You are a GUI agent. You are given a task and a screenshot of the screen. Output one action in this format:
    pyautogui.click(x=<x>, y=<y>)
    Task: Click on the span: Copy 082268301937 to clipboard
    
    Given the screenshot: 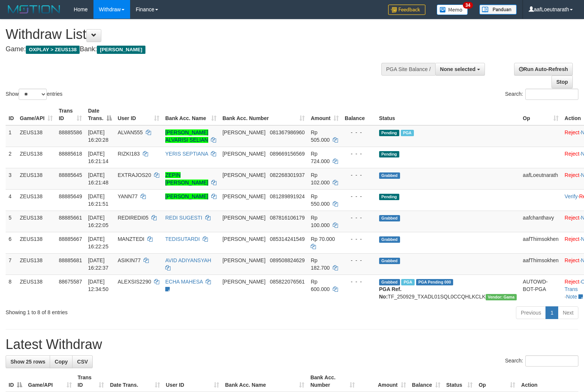 What is the action you would take?
    pyautogui.click(x=287, y=175)
    